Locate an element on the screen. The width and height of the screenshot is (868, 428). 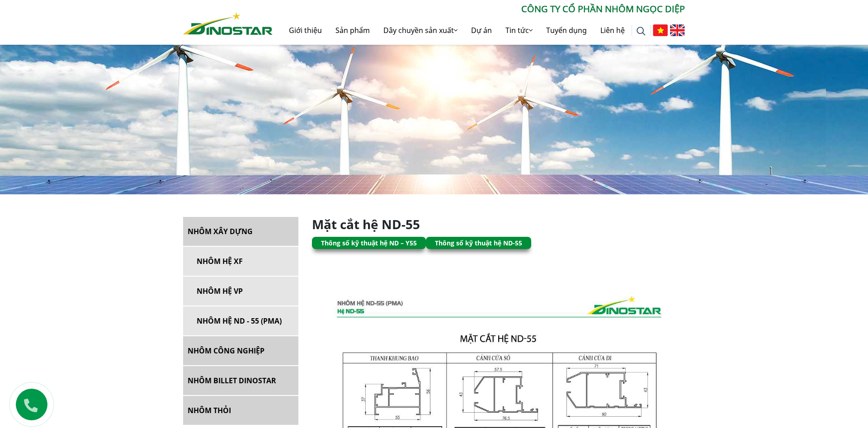
a: NHÔM HỆ ND - 55 (PMA) is located at coordinates (240, 321).